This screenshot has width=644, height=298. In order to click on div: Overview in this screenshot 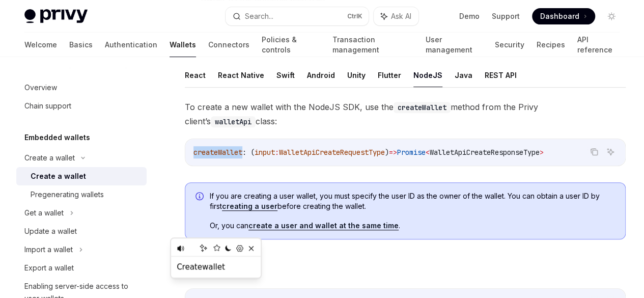, I will do `click(41, 87)`.